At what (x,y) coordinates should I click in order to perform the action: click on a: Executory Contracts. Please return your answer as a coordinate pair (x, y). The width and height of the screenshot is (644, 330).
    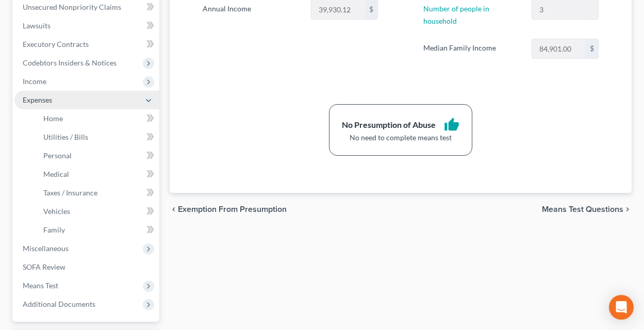
    Looking at the image, I should click on (87, 44).